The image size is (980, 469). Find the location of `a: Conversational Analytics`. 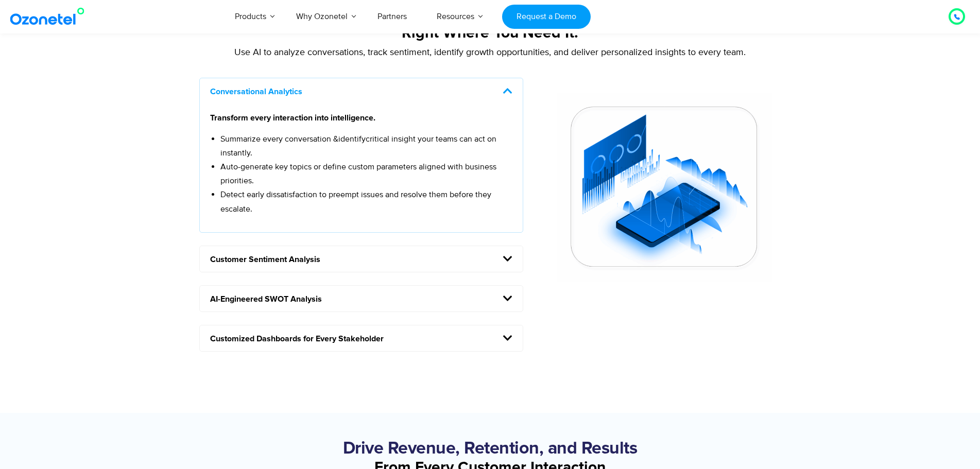

a: Conversational Analytics is located at coordinates (256, 92).